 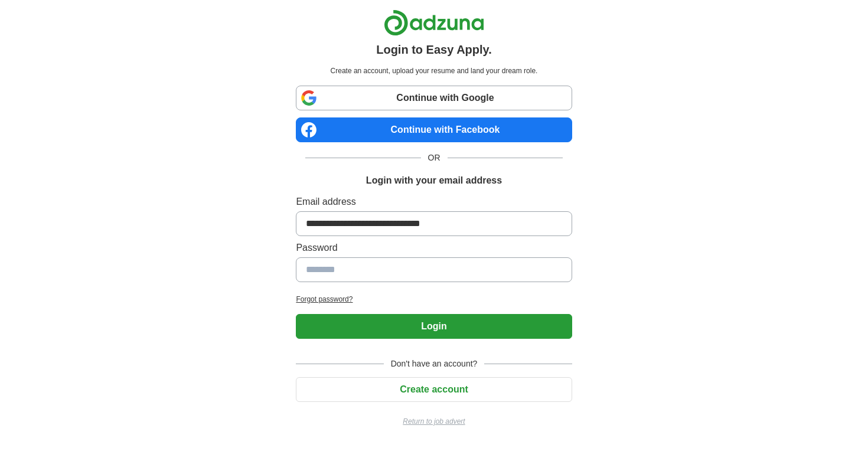 What do you see at coordinates (434, 130) in the screenshot?
I see `a: Continue with Facebook` at bounding box center [434, 130].